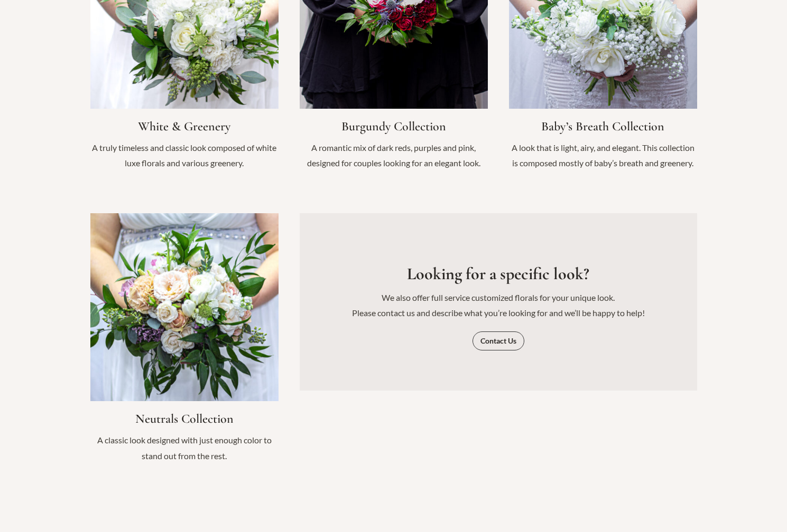  I want to click on a: Infobox Link, so click(184, 344).